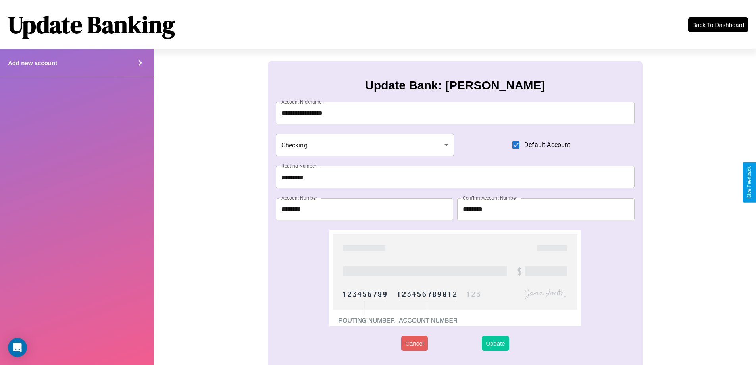  I want to click on button: Cancel, so click(414, 343).